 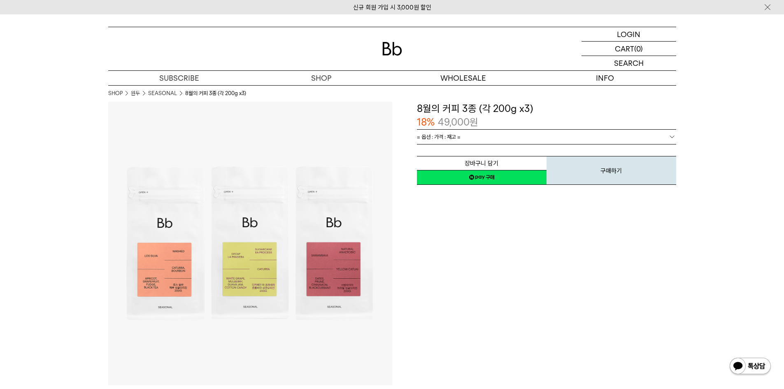 I want to click on a: CART (0), so click(x=629, y=49).